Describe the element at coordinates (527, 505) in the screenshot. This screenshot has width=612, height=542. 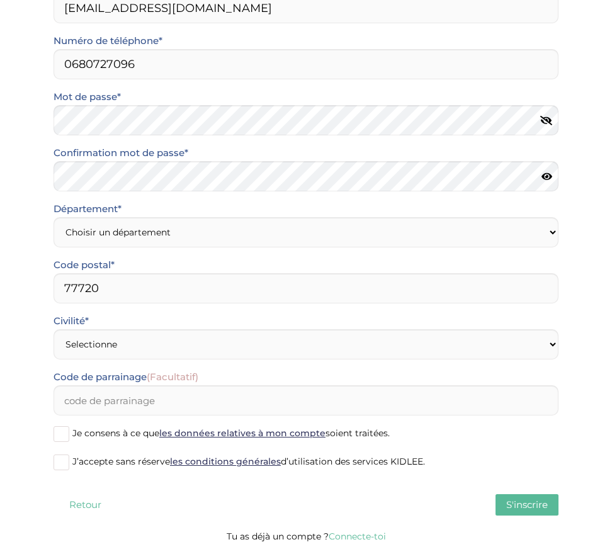
I see `button: S'inscrire` at that location.